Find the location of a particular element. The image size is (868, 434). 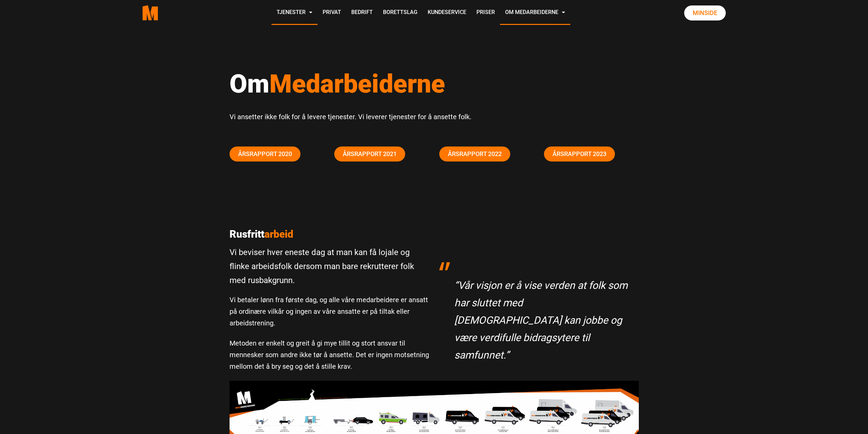

p: Vi ansetter ikke folk for å levere tjenester. Vi leverer tjenester for å ansette folk. is located at coordinates (434, 117).